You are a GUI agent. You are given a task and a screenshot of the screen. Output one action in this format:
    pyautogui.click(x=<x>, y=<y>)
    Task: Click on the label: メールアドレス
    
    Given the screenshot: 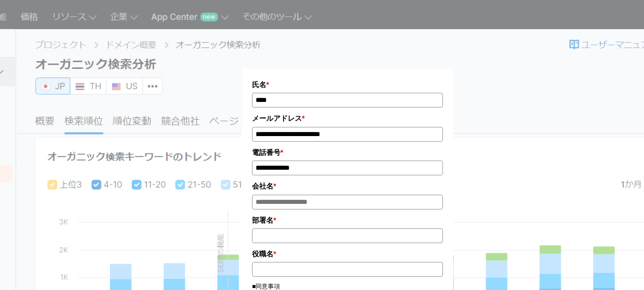 What is the action you would take?
    pyautogui.click(x=347, y=118)
    